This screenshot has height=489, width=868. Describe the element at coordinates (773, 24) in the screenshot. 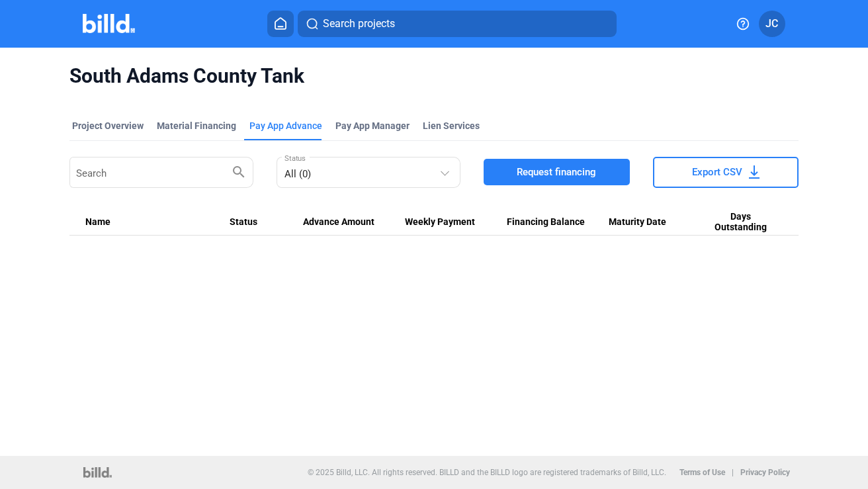

I see `button: JC` at that location.